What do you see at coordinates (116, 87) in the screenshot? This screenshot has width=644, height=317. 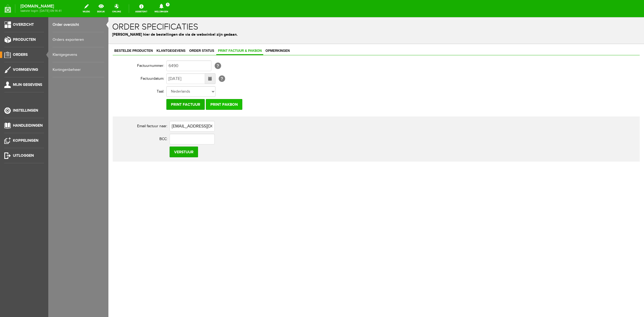 I see `input: Print pakbon` at bounding box center [116, 87].